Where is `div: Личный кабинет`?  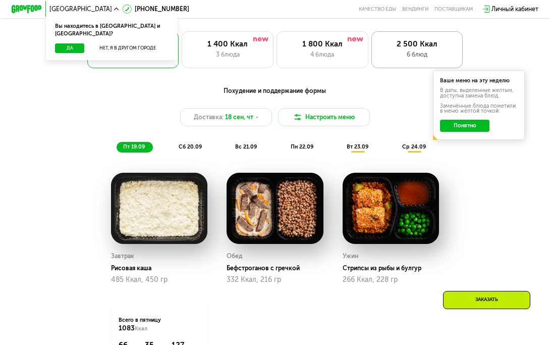 div: Личный кабинет is located at coordinates (515, 9).